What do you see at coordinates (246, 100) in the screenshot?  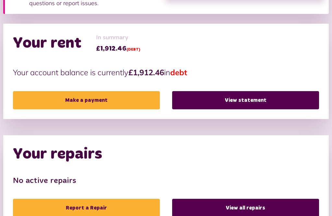 I see `a: View statement` at bounding box center [246, 100].